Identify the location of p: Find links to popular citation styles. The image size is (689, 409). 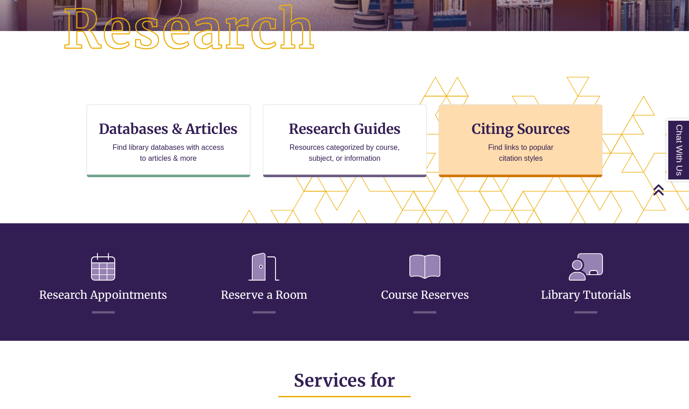
(521, 153).